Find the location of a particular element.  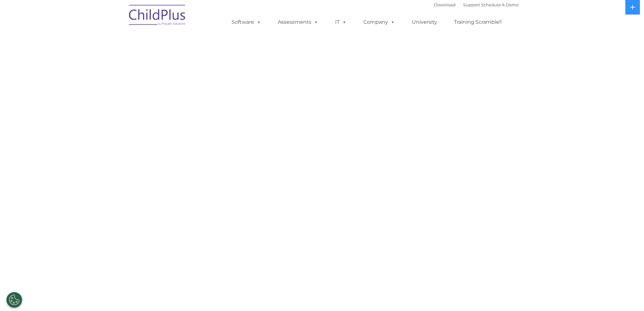

a: Schedule A Demo is located at coordinates (500, 5).